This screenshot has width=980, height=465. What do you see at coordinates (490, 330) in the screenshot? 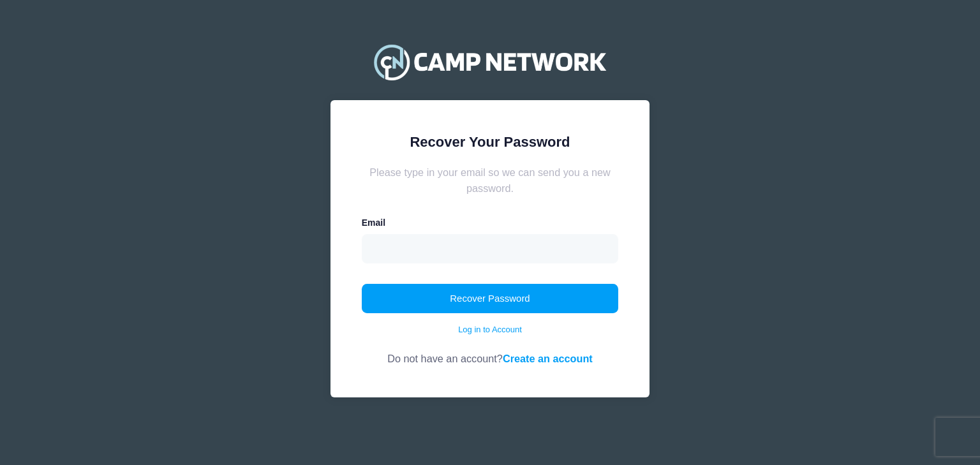
I see `a: Log in to Account` at bounding box center [490, 330].